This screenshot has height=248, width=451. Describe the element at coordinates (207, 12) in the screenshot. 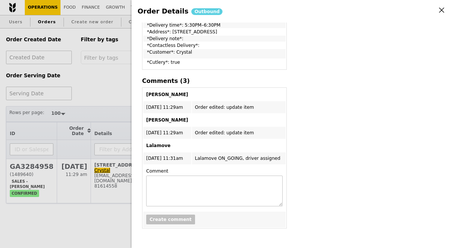

I see `div: Outbound` at that location.